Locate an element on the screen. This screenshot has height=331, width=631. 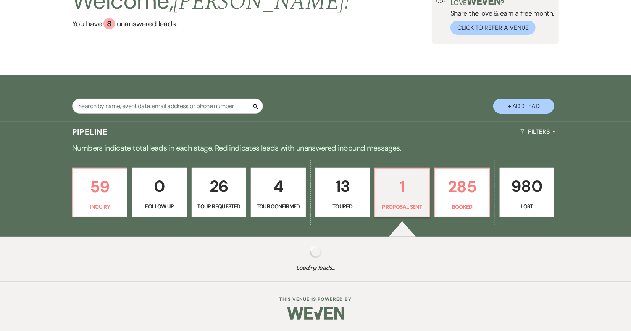
p: 1 is located at coordinates (402, 186).